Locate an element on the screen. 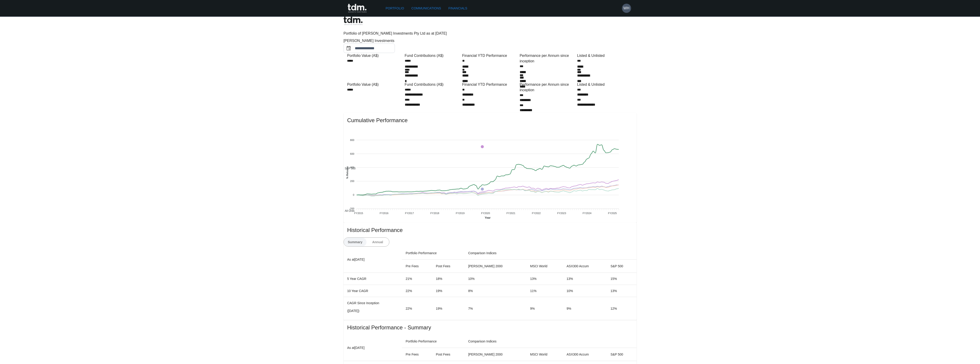 This screenshot has height=364, width=980. td: 18% is located at coordinates (448, 278).